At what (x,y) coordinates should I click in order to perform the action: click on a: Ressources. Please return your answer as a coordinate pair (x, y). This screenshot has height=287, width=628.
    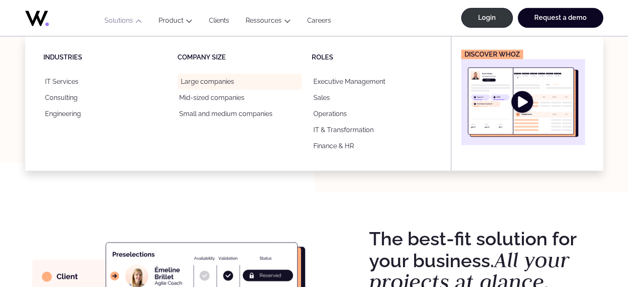
    Looking at the image, I should click on (264, 20).